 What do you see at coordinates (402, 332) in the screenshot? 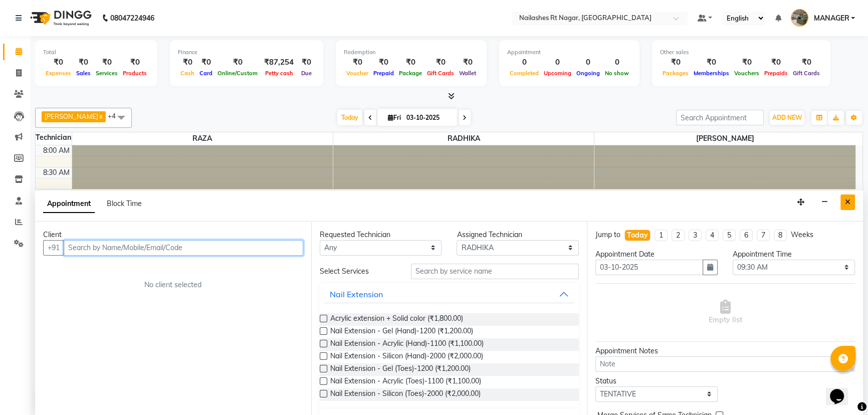
I see `span: Nail Extension - Gel (Hand)-1200 (₹1,200.00)` at bounding box center [402, 332].